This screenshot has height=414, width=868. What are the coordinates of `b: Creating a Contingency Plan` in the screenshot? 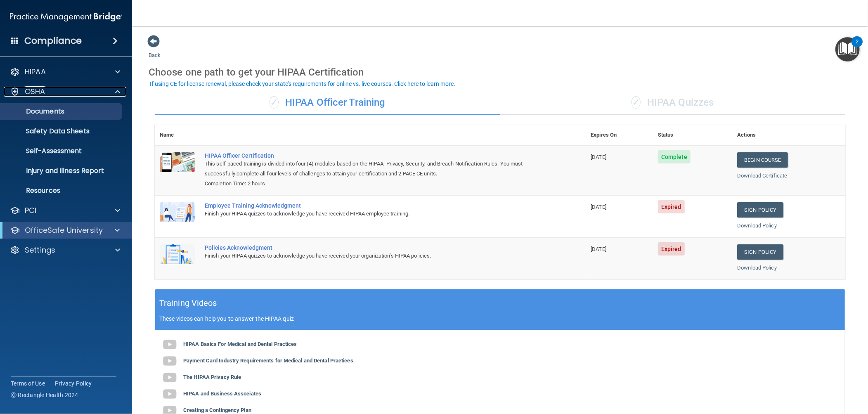 It's located at (217, 410).